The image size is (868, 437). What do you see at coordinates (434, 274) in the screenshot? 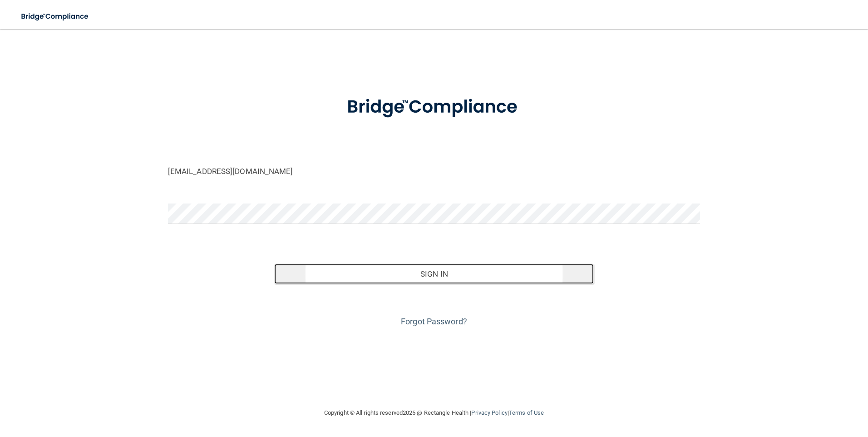
I see `button: Sign In` at bounding box center [434, 274].